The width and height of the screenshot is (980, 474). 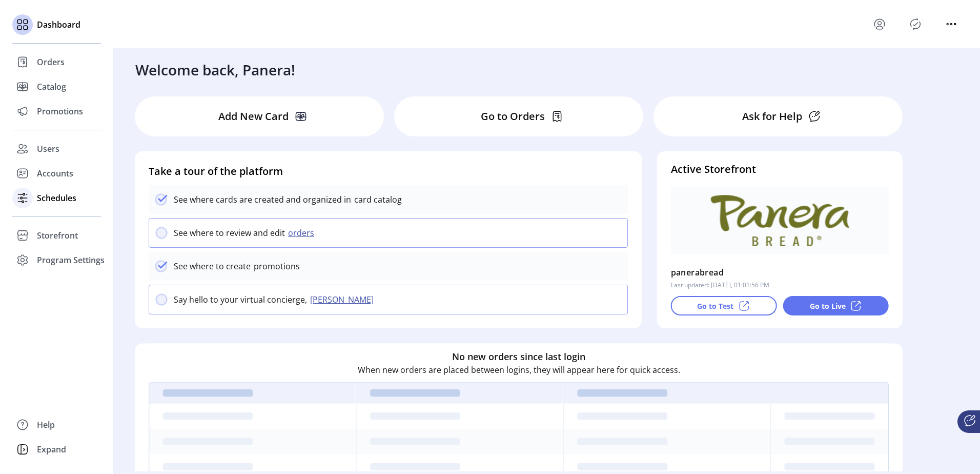 I want to click on p: card catalog, so click(x=376, y=199).